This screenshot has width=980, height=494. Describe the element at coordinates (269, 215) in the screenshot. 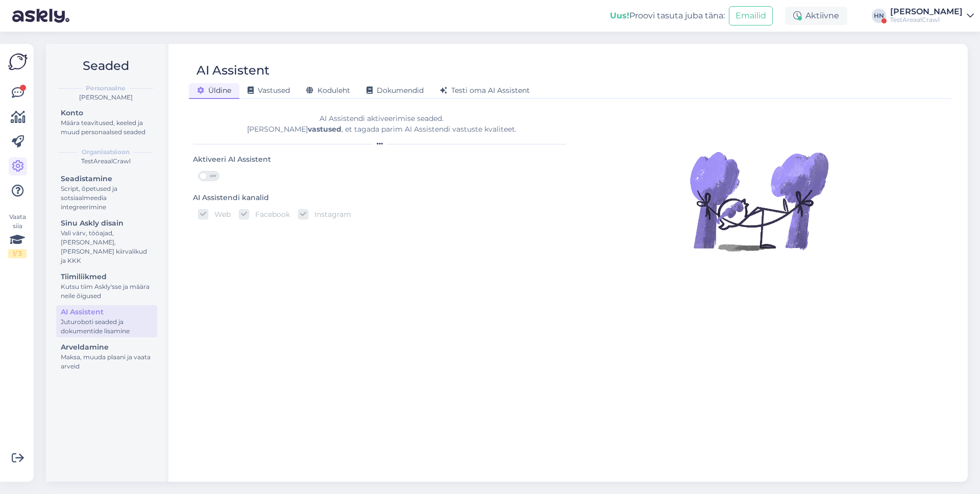

I see `label: Facebook` at that location.